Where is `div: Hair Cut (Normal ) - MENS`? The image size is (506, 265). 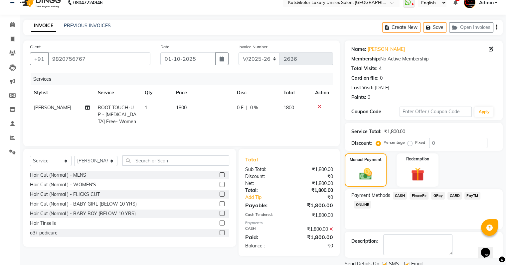 div: Hair Cut (Normal ) - MENS is located at coordinates (58, 175).